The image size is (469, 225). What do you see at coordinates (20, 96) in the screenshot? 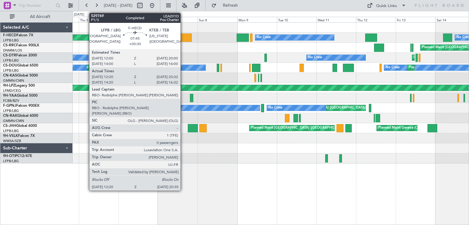
I see `a: 9H-YAAGlobal 5000` at bounding box center [20, 96].